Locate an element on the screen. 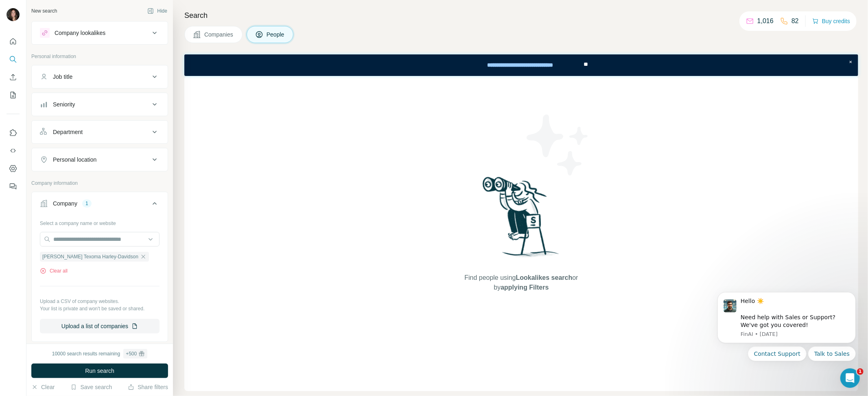 This screenshot has width=868, height=396. button: Clear all is located at coordinates (54, 271).